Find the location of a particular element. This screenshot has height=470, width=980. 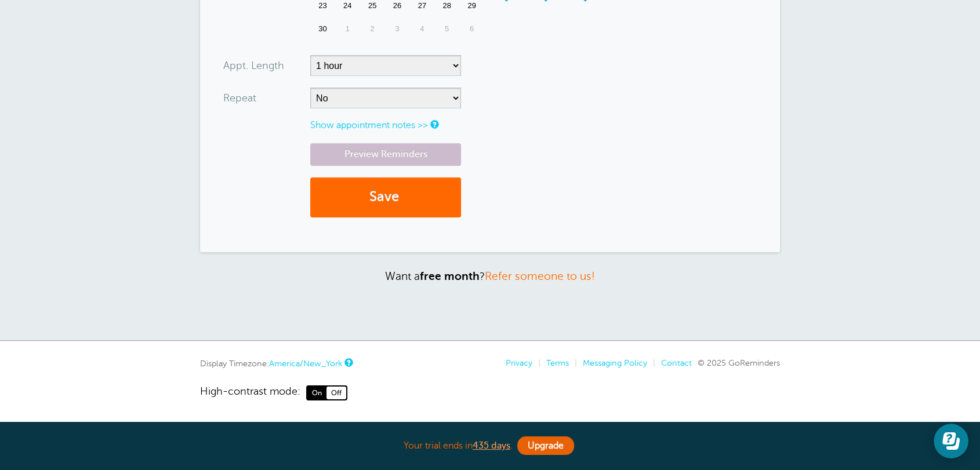

a: 435 days is located at coordinates (491, 446).